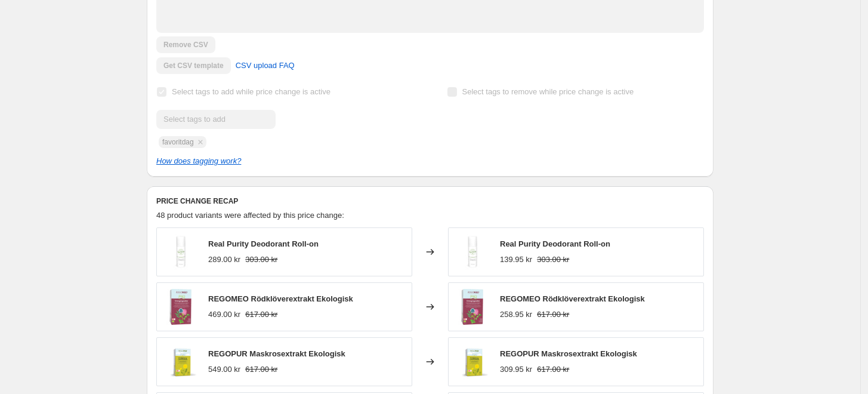 This screenshot has height=394, width=868. Describe the element at coordinates (198, 160) in the screenshot. I see `a: How does tagging work?` at that location.